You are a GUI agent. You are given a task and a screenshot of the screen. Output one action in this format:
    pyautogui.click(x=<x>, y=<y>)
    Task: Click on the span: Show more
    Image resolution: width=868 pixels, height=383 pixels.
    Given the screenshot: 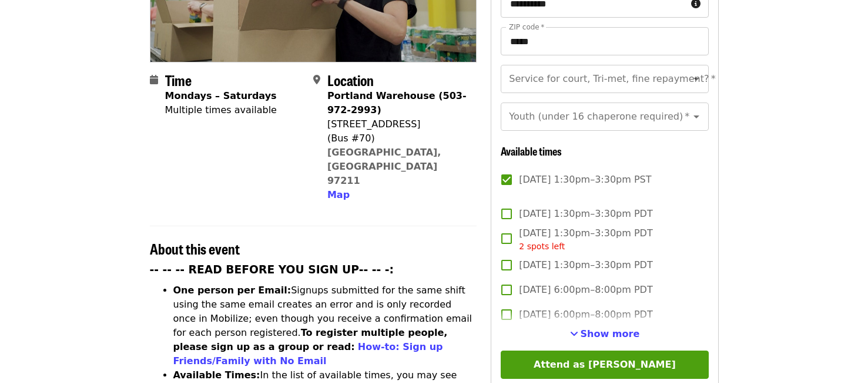 What is the action you would take?
    pyautogui.click(x=610, y=333)
    